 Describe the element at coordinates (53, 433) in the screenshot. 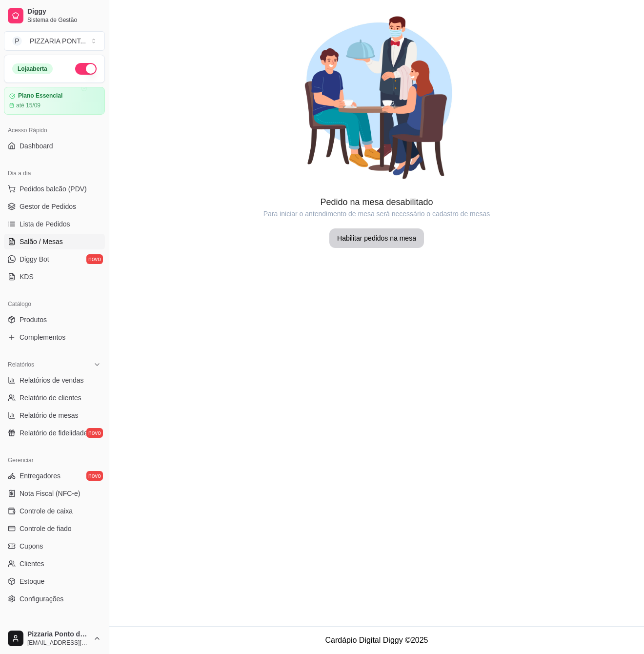

I see `span: Relatório de fidelidade` at that location.